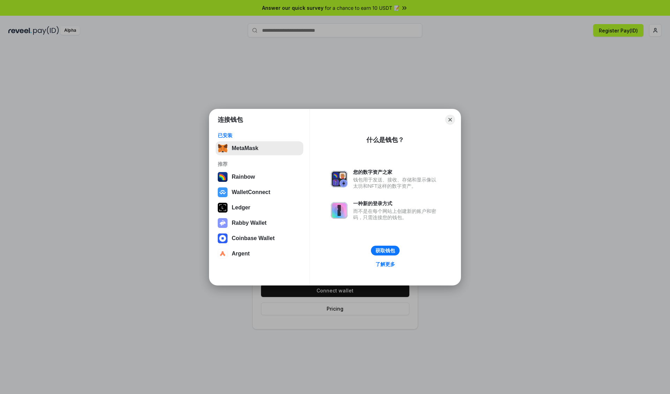 The image size is (670, 394). What do you see at coordinates (230, 120) in the screenshot?
I see `h1: 连接钱包` at bounding box center [230, 120].